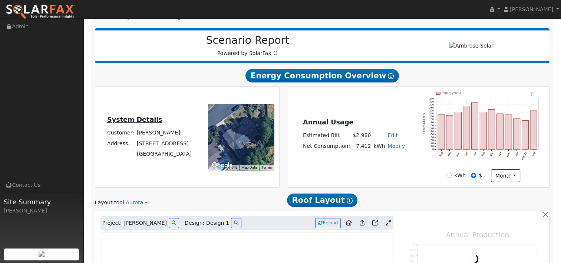  Describe the element at coordinates (441, 154) in the screenshot. I see `text: Sep` at that location.